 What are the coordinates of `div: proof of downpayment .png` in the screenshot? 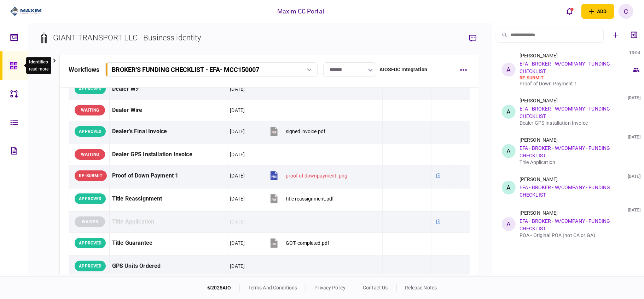 It's located at (317, 176).